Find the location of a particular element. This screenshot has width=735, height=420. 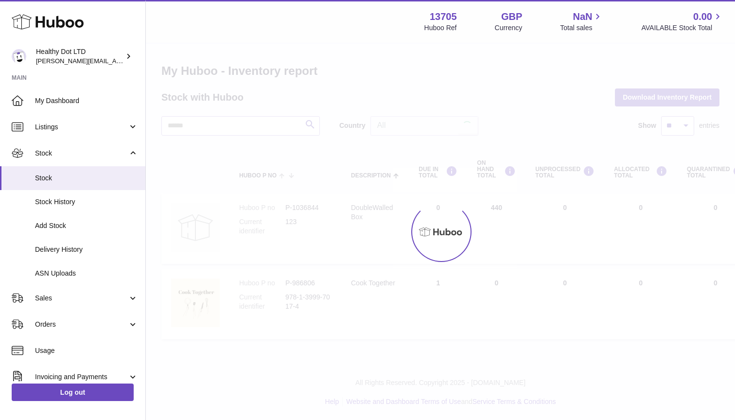

span: Usage is located at coordinates (87, 351).